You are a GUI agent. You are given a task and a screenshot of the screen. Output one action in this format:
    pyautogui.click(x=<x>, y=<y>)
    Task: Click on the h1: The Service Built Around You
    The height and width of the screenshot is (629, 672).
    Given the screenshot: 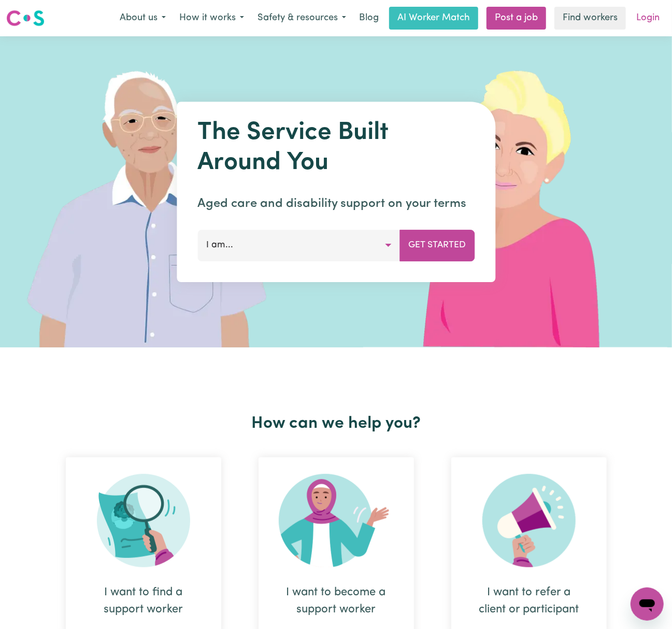 What is the action you would take?
    pyautogui.click(x=336, y=148)
    